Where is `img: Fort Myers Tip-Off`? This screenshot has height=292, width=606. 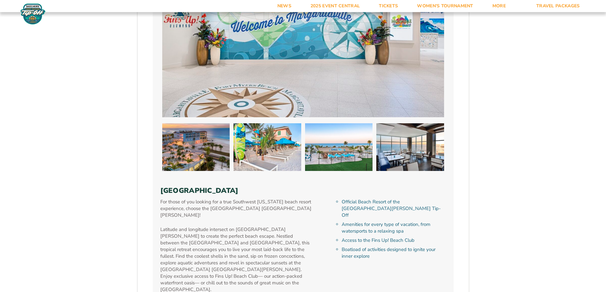
img: Fort Myers Tip-Off is located at coordinates (33, 14).